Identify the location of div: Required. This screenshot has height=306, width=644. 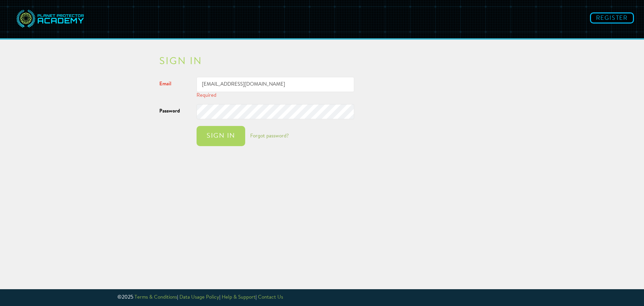
(276, 95).